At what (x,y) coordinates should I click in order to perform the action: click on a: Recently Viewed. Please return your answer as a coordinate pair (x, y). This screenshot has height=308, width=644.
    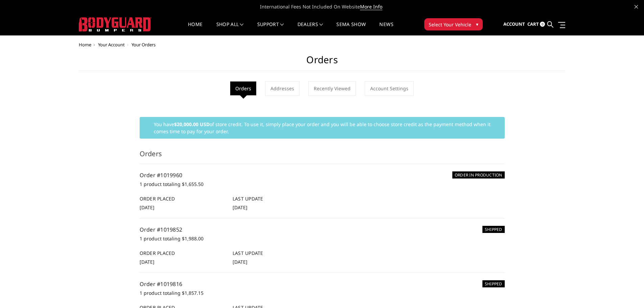
    Looking at the image, I should click on (332, 88).